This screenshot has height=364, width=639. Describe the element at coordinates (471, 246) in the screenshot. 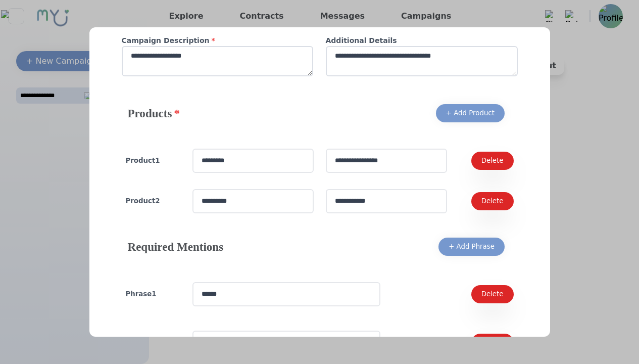

I see `button: + Add Phrase` at that location.